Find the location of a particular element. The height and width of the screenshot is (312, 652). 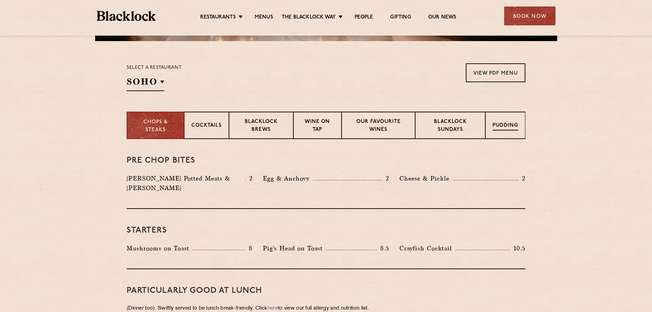

p: Blacklock Sundays is located at coordinates (450, 126).